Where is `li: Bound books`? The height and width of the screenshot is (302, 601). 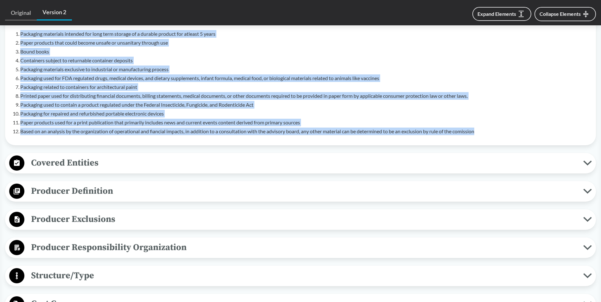
li: Bound books is located at coordinates (305, 52).